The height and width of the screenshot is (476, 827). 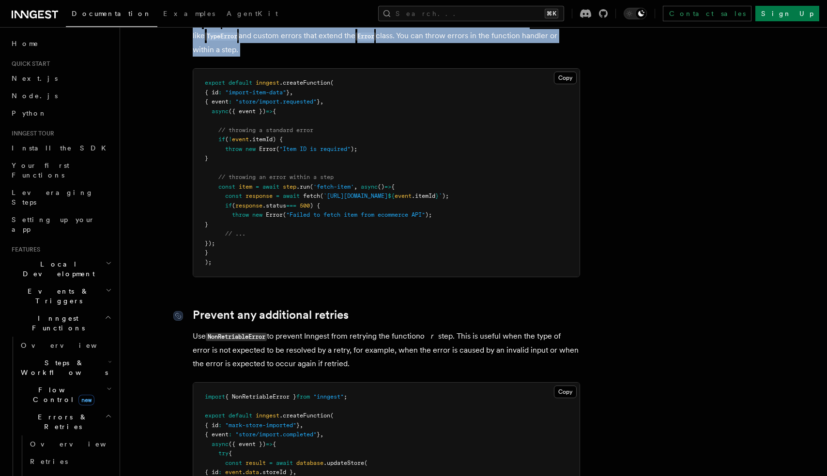 What do you see at coordinates (29, 113) in the screenshot?
I see `span: Python` at bounding box center [29, 113].